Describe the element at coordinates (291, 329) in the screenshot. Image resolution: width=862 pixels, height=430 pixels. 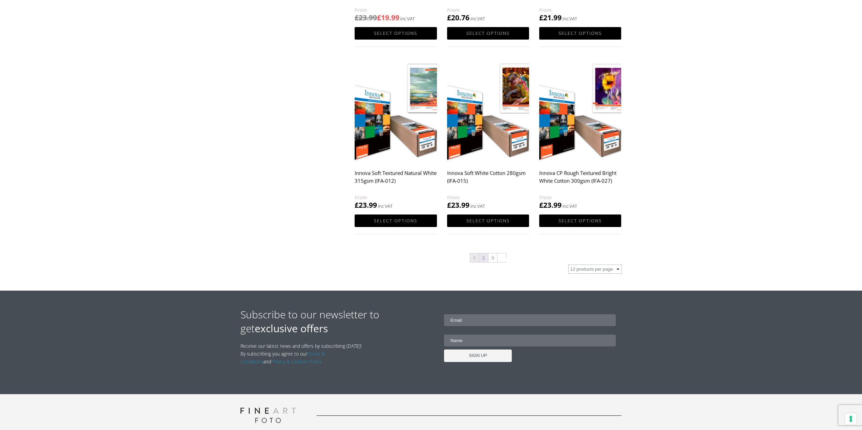
I see `strong: exclusive offers` at that location.